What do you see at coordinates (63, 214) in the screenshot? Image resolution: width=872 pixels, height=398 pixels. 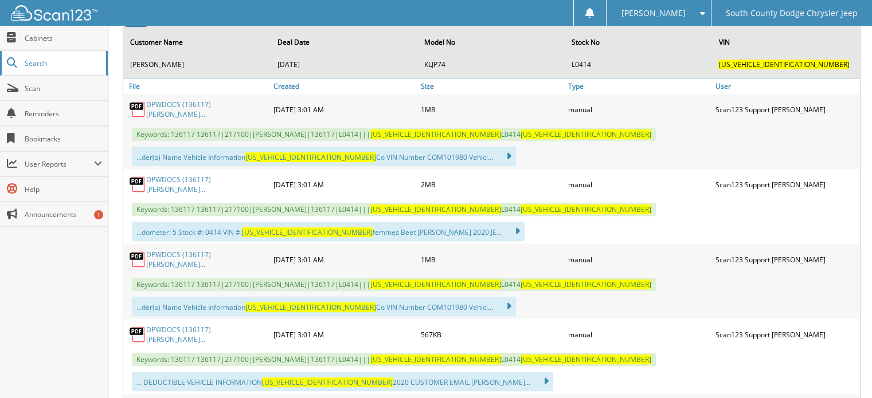 I see `span: Announcements` at bounding box center [63, 214].